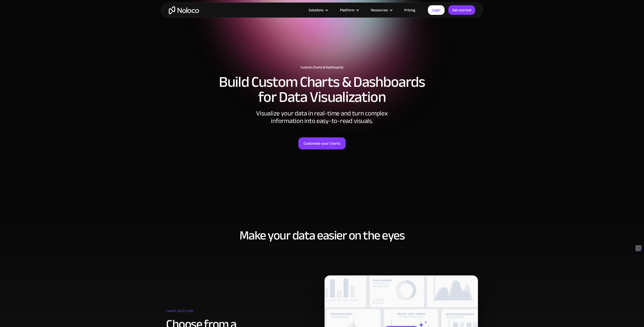  Describe the element at coordinates (410, 10) in the screenshot. I see `a: Pricing` at that location.